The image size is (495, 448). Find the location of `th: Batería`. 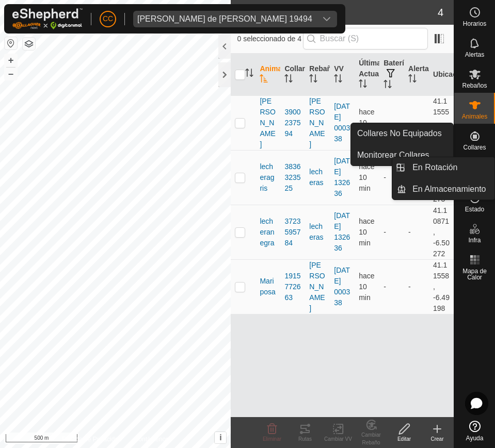

th: Batería is located at coordinates (392, 75).